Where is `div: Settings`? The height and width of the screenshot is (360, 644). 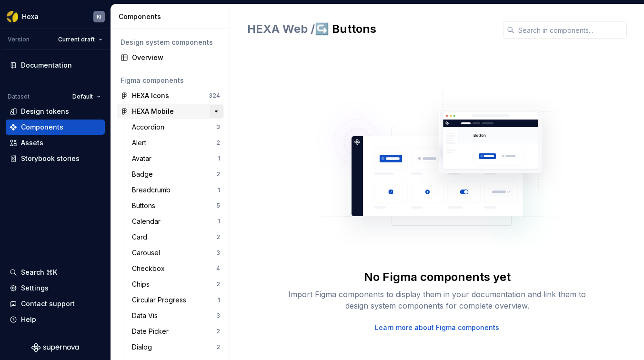 div: Settings is located at coordinates (35, 288).